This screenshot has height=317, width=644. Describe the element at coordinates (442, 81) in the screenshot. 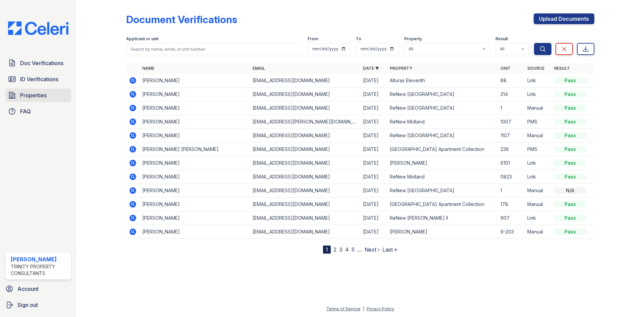

I see `td: Alturas Eleventh` at that location.